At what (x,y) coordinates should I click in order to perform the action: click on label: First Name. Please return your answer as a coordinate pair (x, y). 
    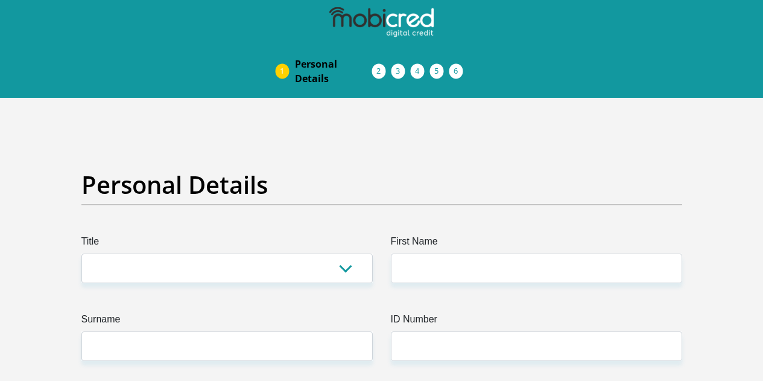
    Looking at the image, I should click on (536, 244).